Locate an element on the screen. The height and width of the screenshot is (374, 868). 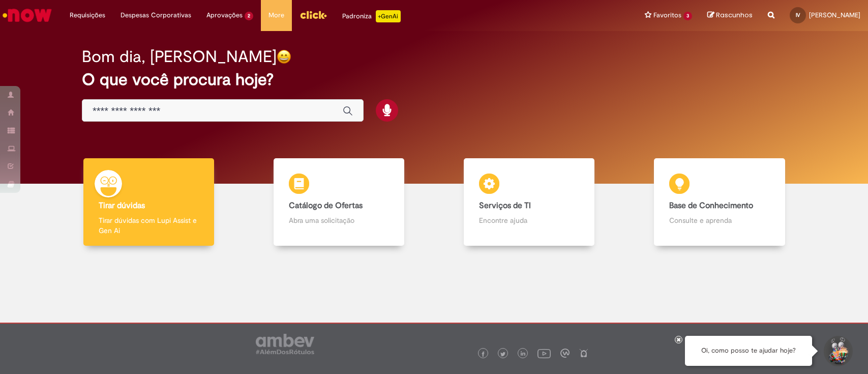
span: Requisições is located at coordinates (87, 16).